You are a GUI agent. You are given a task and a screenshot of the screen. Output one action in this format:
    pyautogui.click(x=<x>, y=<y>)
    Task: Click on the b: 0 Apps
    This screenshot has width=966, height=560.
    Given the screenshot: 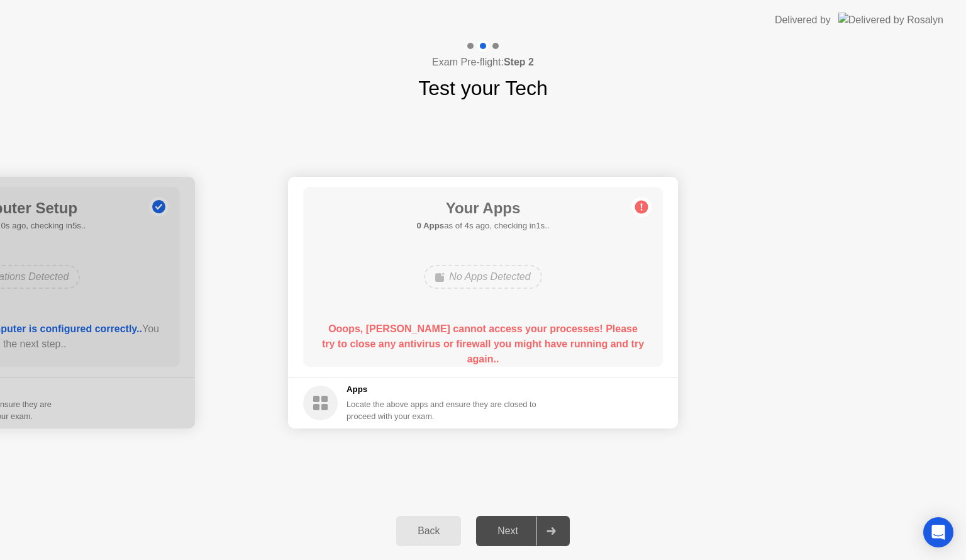 What is the action you would take?
    pyautogui.click(x=431, y=225)
    